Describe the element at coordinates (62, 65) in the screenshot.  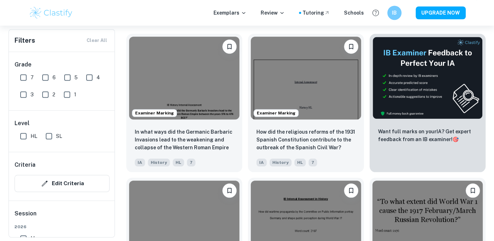
I see `h6: Grade` at that location.